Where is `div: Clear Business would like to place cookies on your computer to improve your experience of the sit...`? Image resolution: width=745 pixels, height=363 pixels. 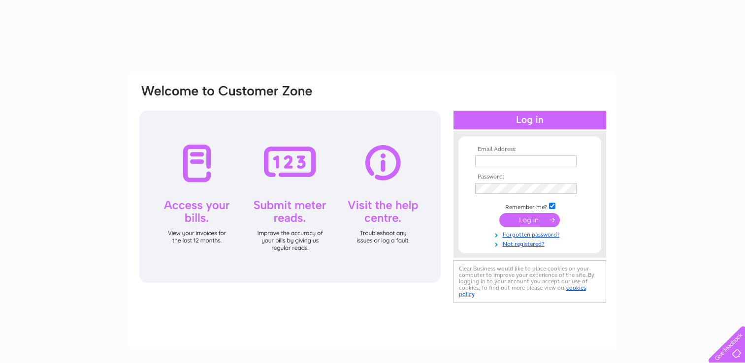 div: Clear Business would like to place cookies on your computer to improve your experience of the sit... is located at coordinates (530, 281).